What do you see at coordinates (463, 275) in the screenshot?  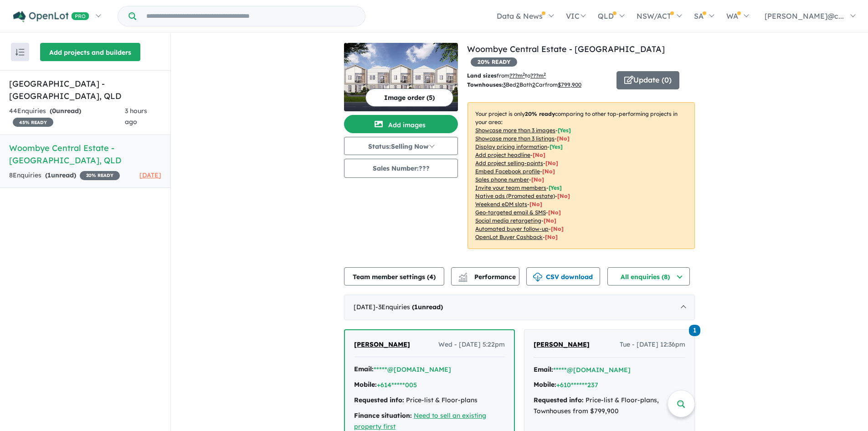 I see `img: line-chart.svg` at bounding box center [463, 275].